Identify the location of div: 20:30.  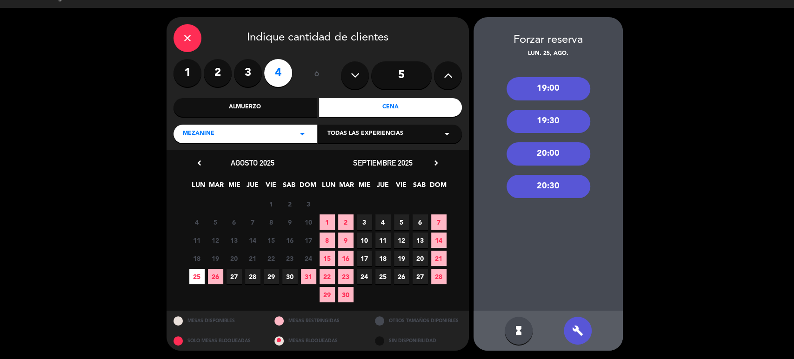
(549, 187).